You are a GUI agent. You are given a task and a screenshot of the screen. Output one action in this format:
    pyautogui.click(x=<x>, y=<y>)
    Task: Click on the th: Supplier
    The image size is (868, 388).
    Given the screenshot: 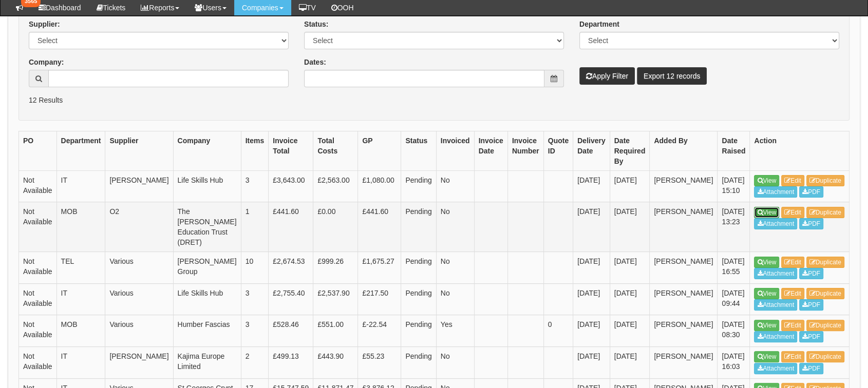 What is the action you would take?
    pyautogui.click(x=139, y=151)
    